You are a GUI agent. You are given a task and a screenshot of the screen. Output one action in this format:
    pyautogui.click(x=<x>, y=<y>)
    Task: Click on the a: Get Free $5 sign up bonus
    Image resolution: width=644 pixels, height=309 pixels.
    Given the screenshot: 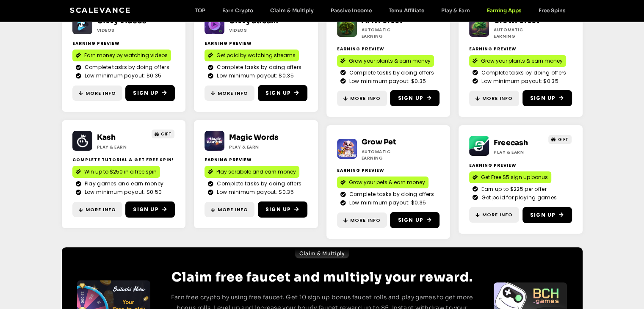 What is the action you would take?
    pyautogui.click(x=510, y=178)
    